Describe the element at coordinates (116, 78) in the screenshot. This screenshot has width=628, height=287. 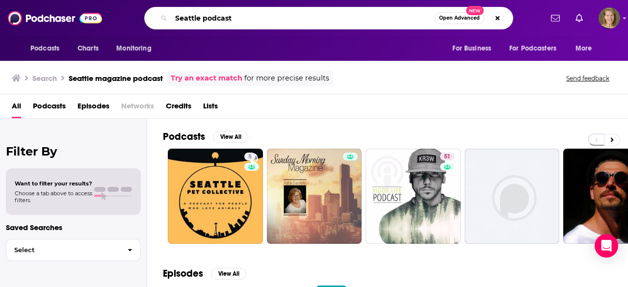
I see `h3: Seattle magazine podcast` at that location.